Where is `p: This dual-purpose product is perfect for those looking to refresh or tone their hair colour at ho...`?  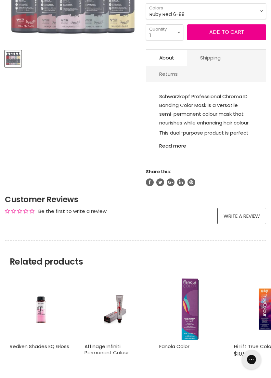
p: This dual-purpose product is perfect for those looking to refresh or tone their hair colour at ho... is located at coordinates (206, 199).